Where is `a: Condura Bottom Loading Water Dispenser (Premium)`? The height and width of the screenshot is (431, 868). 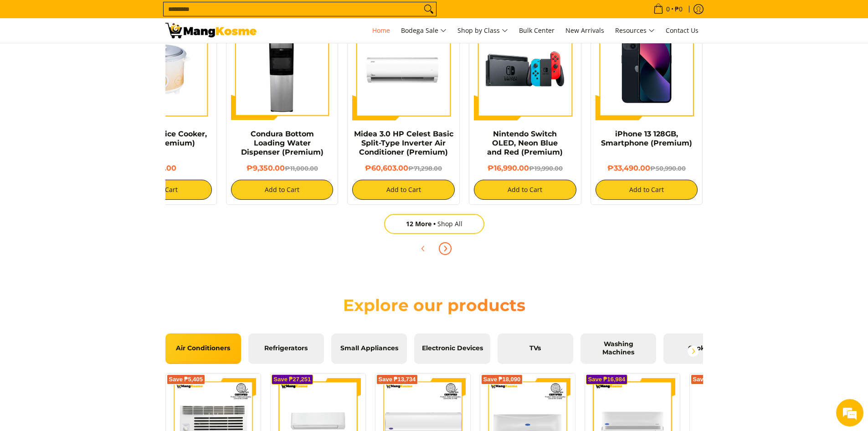 a: Condura Bottom Loading Water Dispenser (Premium) is located at coordinates (282, 143).